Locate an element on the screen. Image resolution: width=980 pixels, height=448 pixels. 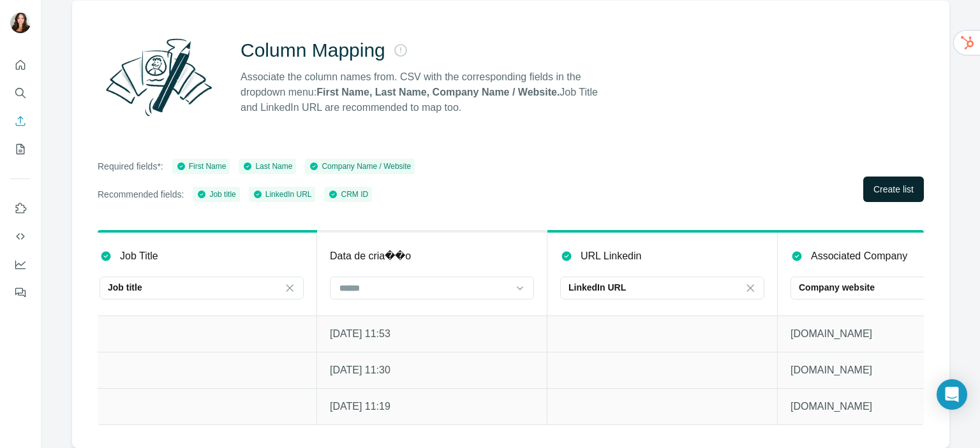
div: Company Name / Website is located at coordinates (360, 166).